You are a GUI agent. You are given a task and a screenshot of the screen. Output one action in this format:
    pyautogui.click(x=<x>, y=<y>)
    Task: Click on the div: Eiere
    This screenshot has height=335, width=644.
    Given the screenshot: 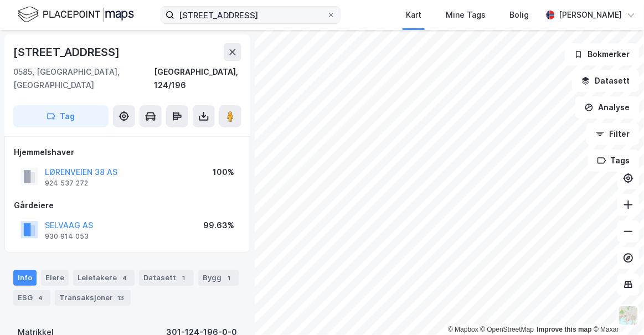 What is the action you would take?
    pyautogui.click(x=55, y=278)
    